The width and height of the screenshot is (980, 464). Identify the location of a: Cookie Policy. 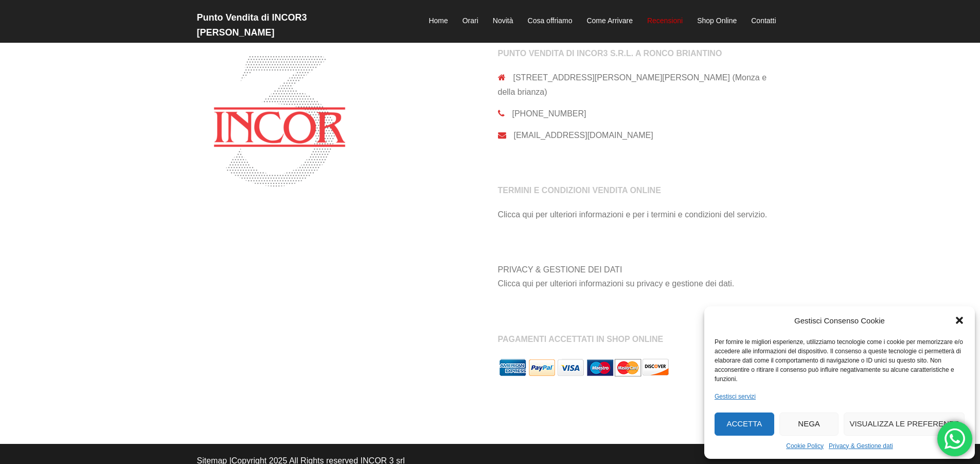
(805, 446).